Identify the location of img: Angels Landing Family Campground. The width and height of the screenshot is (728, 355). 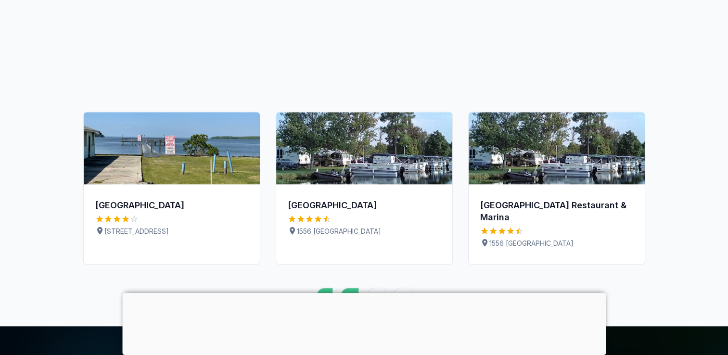
(364, 148).